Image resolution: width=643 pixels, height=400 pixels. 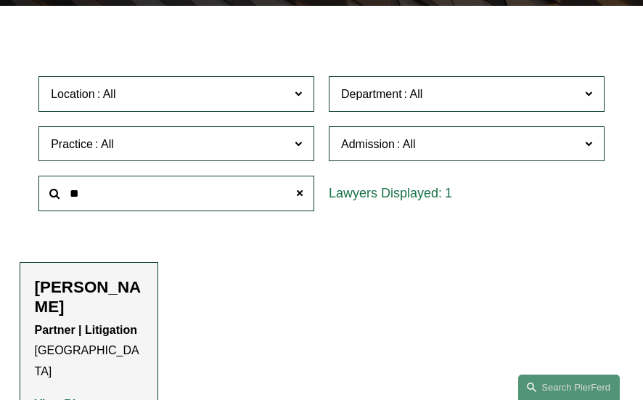 I want to click on span: 1, so click(x=449, y=193).